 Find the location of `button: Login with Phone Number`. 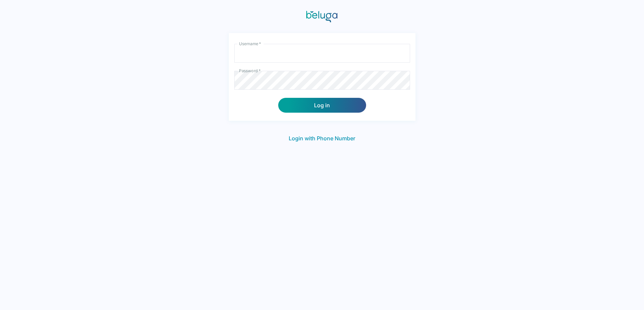

button: Login with Phone Number is located at coordinates (321, 138).